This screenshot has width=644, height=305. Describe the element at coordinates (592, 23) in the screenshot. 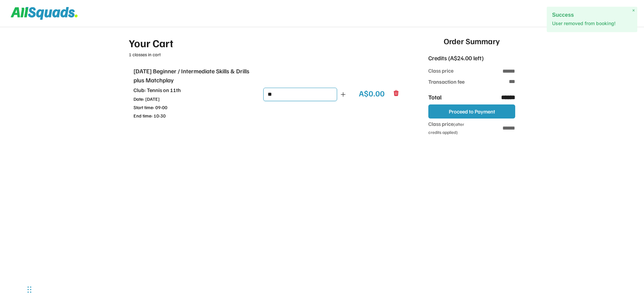

I see `p: User removed from booking!` at that location.